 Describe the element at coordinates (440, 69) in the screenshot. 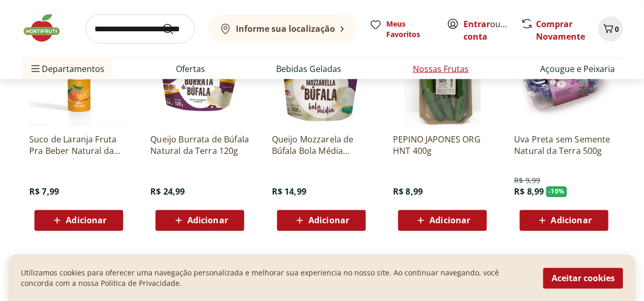

I see `a: Nossas Frutas` at that location.